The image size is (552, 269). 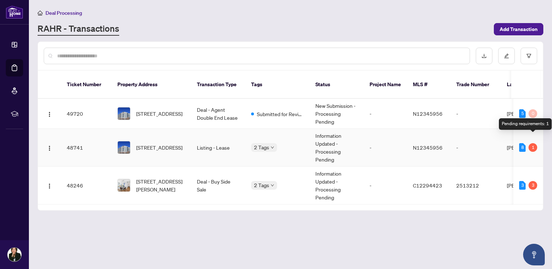 I want to click on div: 8, so click(x=522, y=148).